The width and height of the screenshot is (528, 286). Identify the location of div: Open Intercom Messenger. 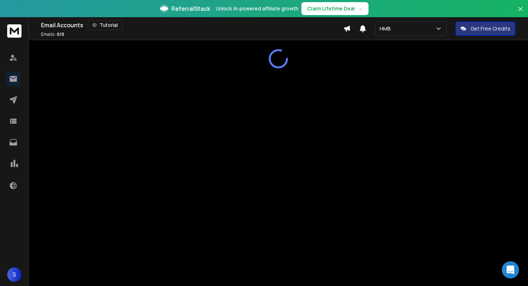
(510, 270).